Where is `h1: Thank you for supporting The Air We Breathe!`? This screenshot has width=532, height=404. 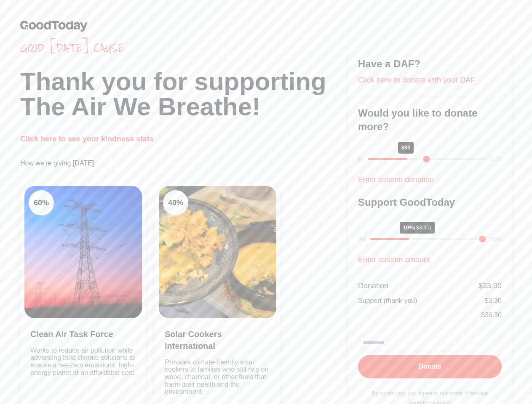 h1: Thank you for supporting The Air We Breathe! is located at coordinates (184, 94).